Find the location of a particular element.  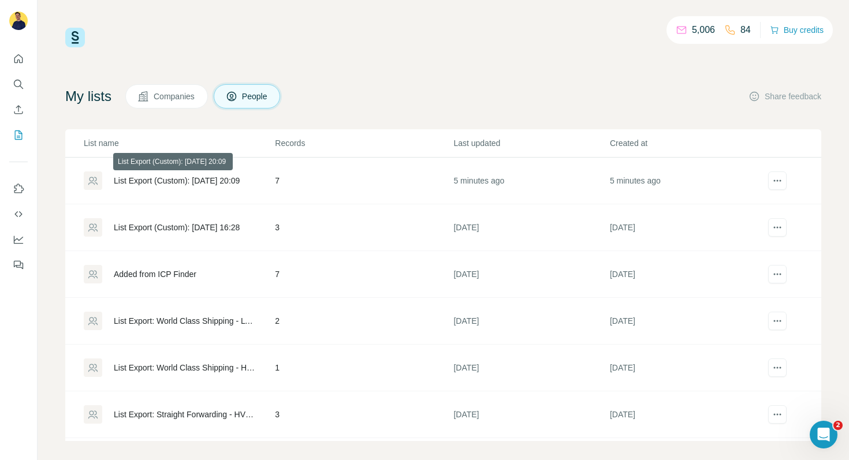

img: Avatar is located at coordinates (18, 21).